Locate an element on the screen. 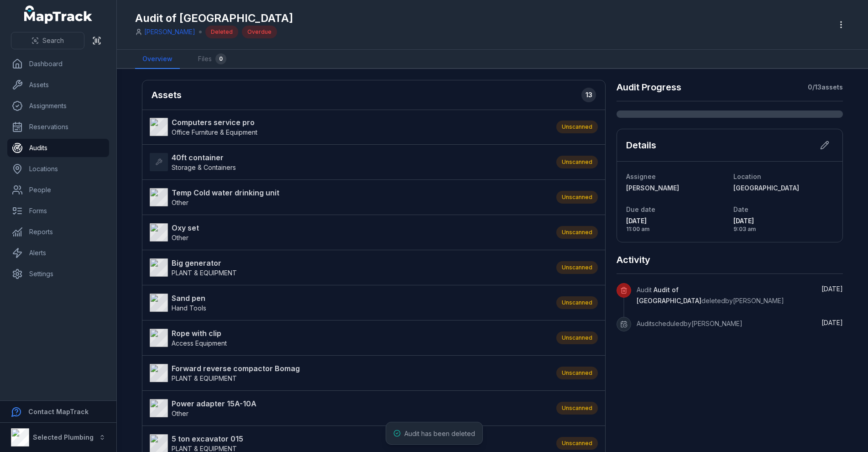  time: 8/21/2025, 8:02:36 AM is located at coordinates (832, 288).